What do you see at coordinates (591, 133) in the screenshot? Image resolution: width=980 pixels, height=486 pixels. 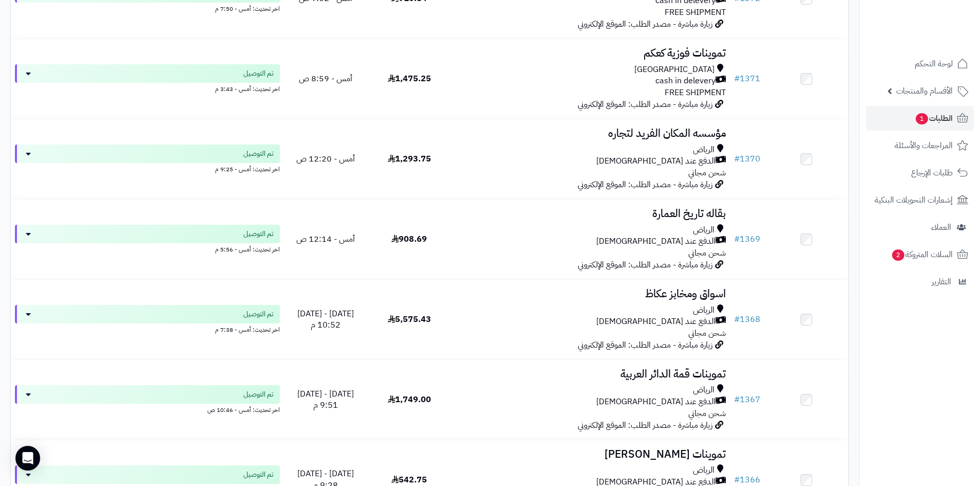 I see `h3: مؤسسه المكان الفريد لتجاره` at bounding box center [591, 133].